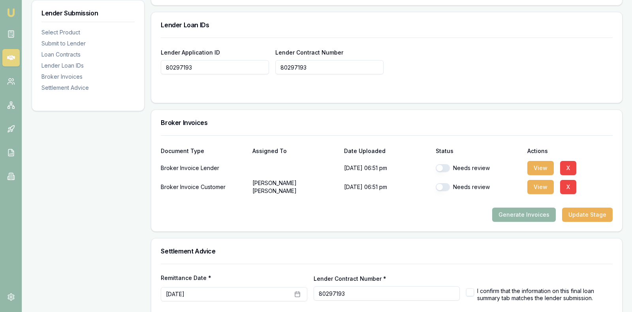  I want to click on div: Broker Invoice Lender, so click(203, 168).